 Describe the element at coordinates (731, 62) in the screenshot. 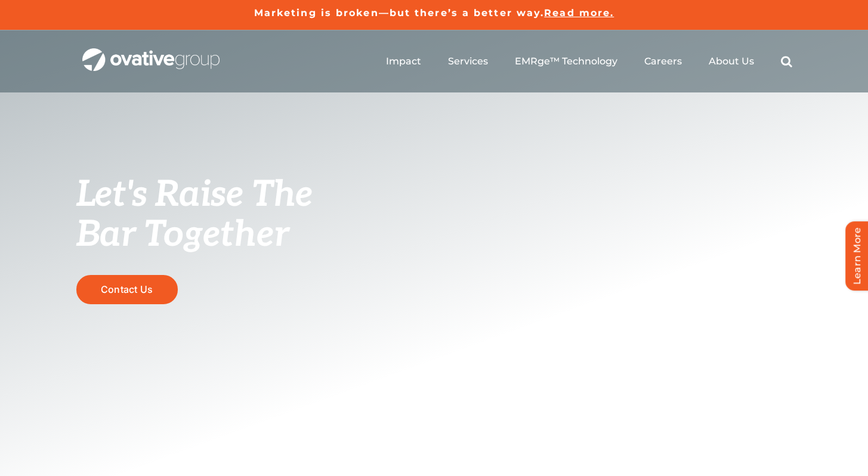

I see `span: About Us` at that location.